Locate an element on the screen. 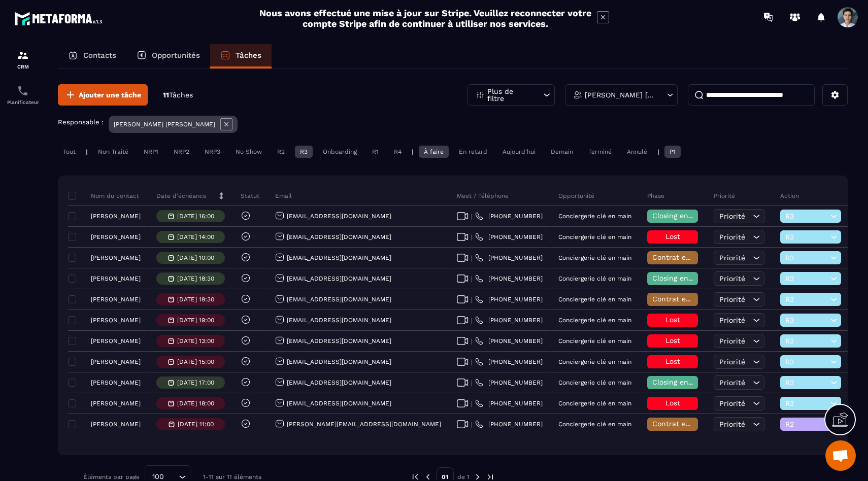 The width and height of the screenshot is (868, 481). p: 11 is located at coordinates (178, 95).